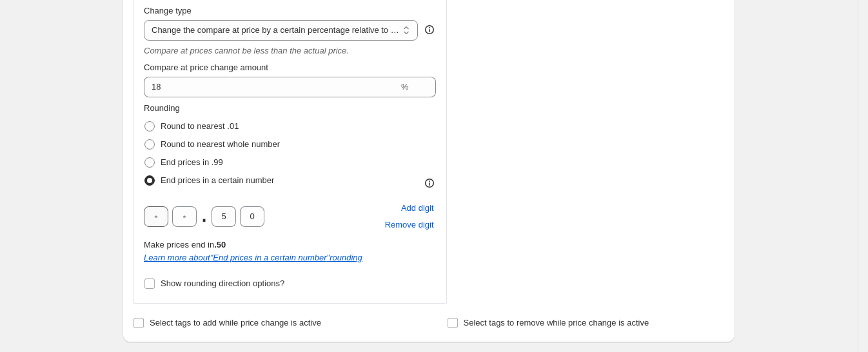 This screenshot has height=352, width=868. Describe the element at coordinates (168, 10) in the screenshot. I see `span: Change type` at that location.